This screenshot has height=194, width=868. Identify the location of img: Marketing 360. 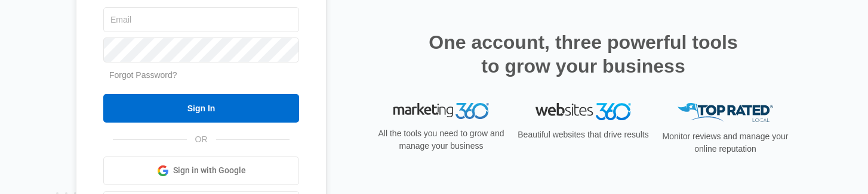
(441, 112).